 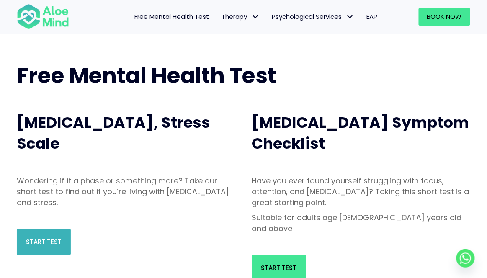 What do you see at coordinates (241, 16) in the screenshot?
I see `span: Therapy` at bounding box center [241, 16].